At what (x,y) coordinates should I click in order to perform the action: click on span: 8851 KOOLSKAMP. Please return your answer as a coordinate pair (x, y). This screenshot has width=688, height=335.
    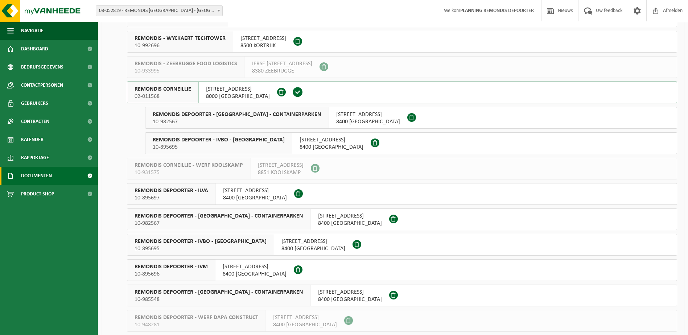
    Looking at the image, I should click on (281, 173).